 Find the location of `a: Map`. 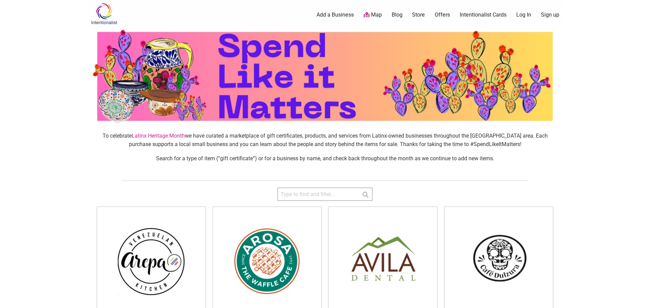

a: Map is located at coordinates (372, 15).